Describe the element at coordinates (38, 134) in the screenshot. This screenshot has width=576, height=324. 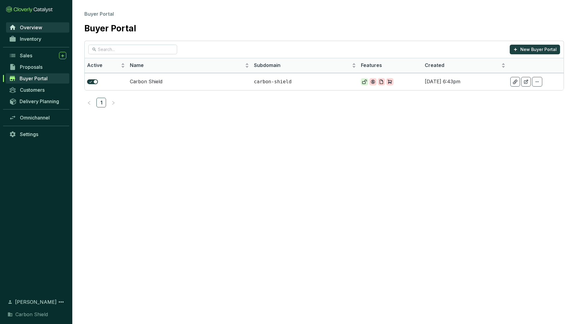
I see `a: Settings` at that location.